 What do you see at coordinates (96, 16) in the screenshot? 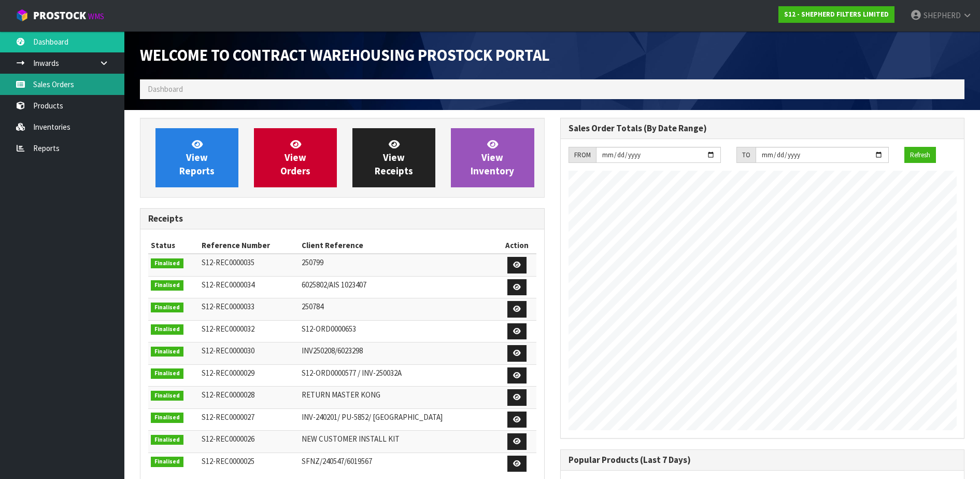
I see `small: WMS` at bounding box center [96, 16].